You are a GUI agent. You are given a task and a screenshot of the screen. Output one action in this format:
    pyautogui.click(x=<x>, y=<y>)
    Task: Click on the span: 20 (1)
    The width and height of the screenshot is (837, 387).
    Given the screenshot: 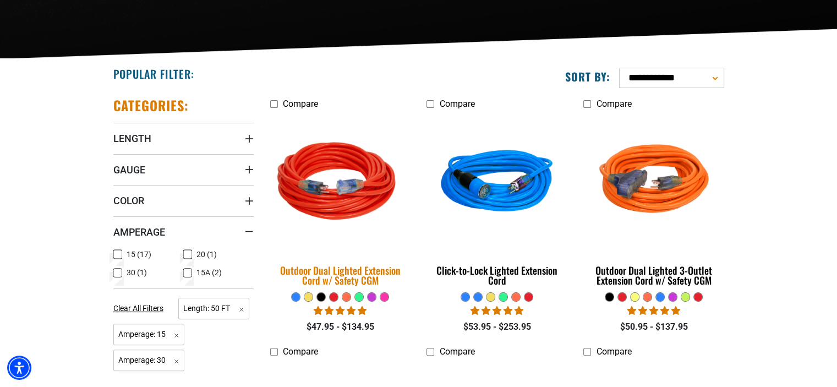 What is the action you would take?
    pyautogui.click(x=206, y=254)
    